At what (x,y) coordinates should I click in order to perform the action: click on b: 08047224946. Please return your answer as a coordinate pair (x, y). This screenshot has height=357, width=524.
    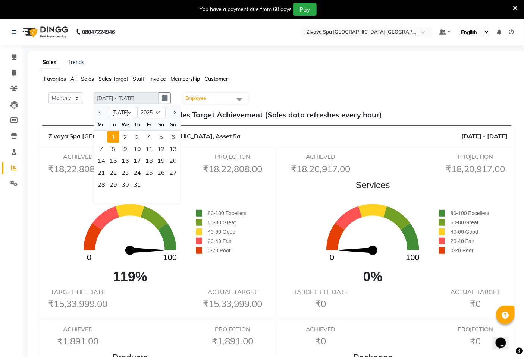
    Looking at the image, I should click on (98, 32).